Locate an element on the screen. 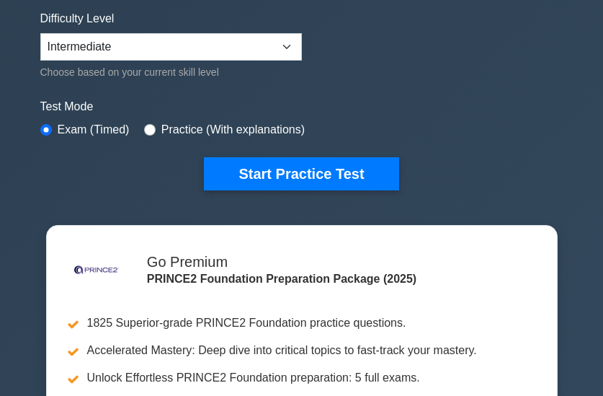 This screenshot has width=603, height=396. button: Start Practice Test is located at coordinates (301, 174).